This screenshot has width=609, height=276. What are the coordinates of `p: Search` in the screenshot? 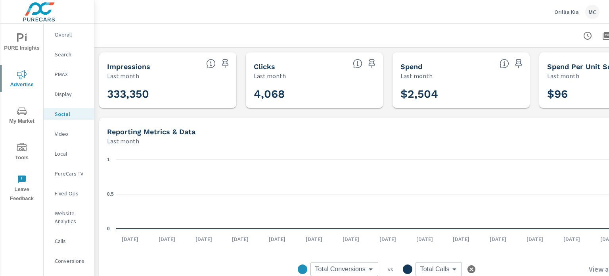 It's located at (71, 54).